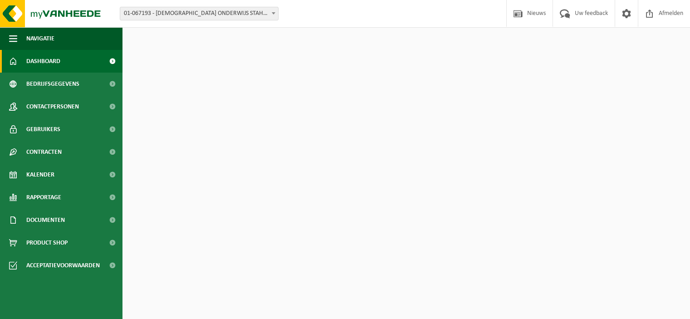  I want to click on span: Gebruikers, so click(43, 129).